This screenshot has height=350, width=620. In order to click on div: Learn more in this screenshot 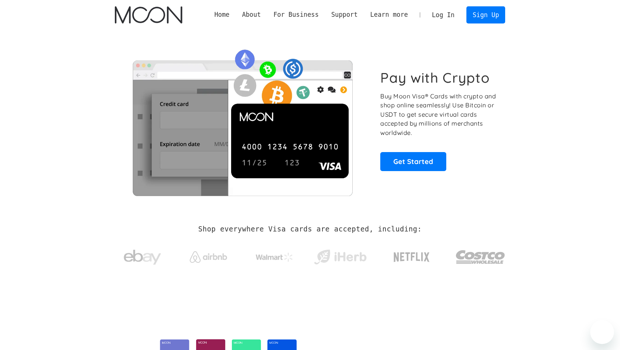, I will do `click(389, 15)`.